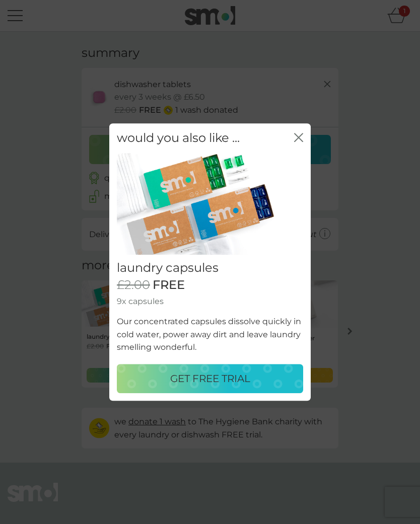  Describe the element at coordinates (210, 378) in the screenshot. I see `p: GET FREE TRIAL` at that location.